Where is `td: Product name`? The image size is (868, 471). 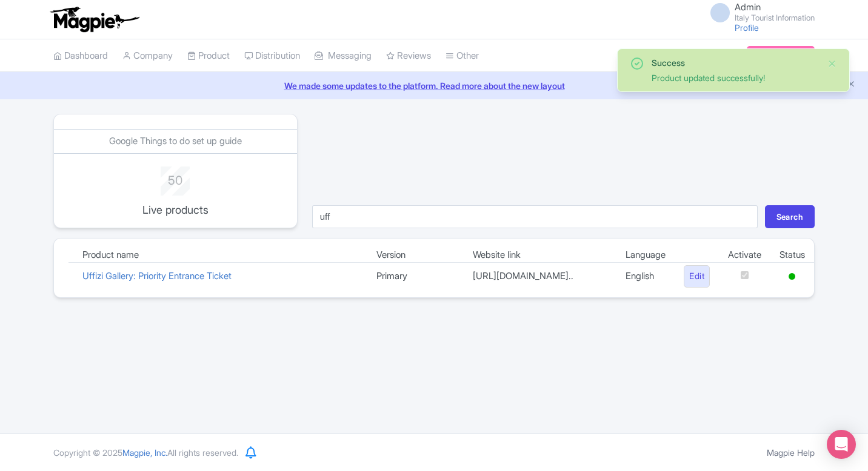 td: Product name is located at coordinates (220, 256).